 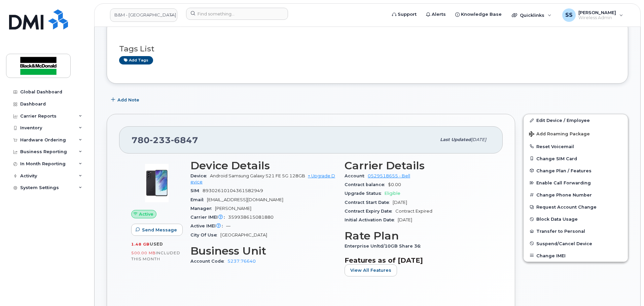 I want to click on h3: Tags List, so click(x=368, y=49).